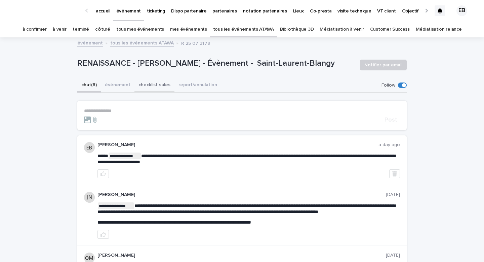 The height and width of the screenshot is (262, 484). What do you see at coordinates (395, 174) in the screenshot?
I see `button: Delete post` at bounding box center [395, 174].